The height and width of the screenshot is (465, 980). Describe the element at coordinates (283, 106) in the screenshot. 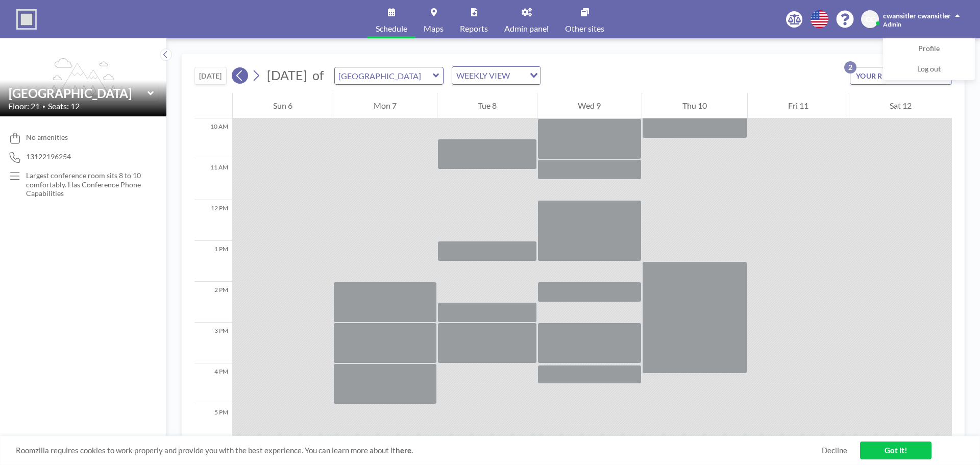

I see `div: Sun 6` at that location.